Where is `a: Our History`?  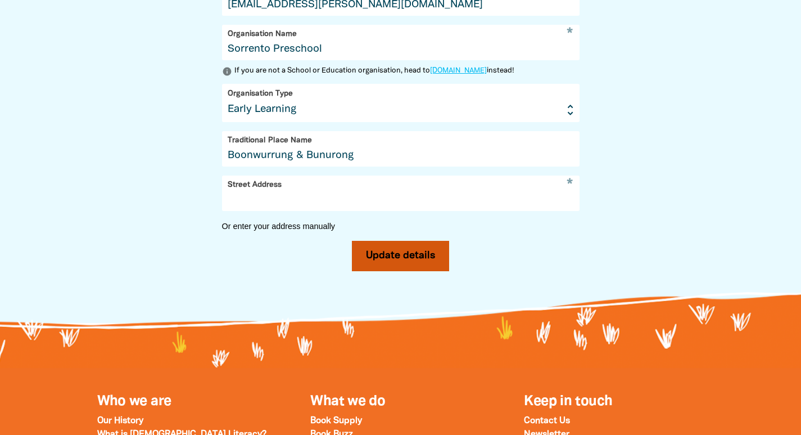 a: Our History is located at coordinates (120, 421).